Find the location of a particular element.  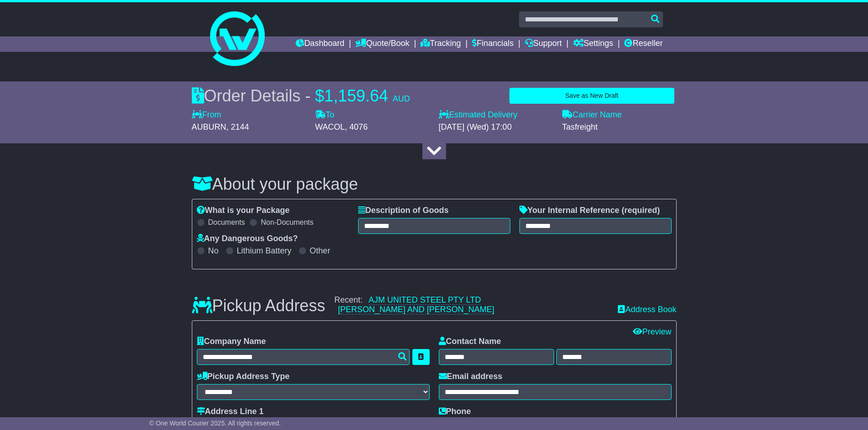

label: Estimated Delivery is located at coordinates (496, 115).